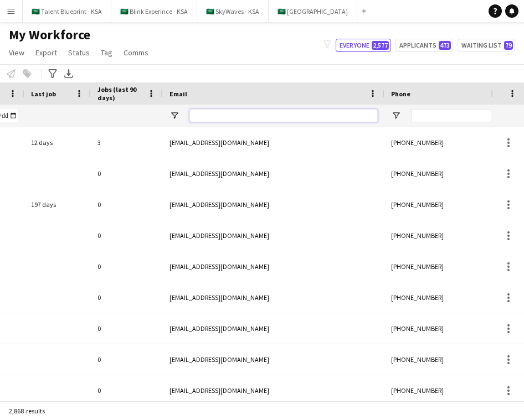 Image resolution: width=524 pixels, height=420 pixels. What do you see at coordinates (380, 45) in the screenshot?
I see `span: 2,577` at bounding box center [380, 45].